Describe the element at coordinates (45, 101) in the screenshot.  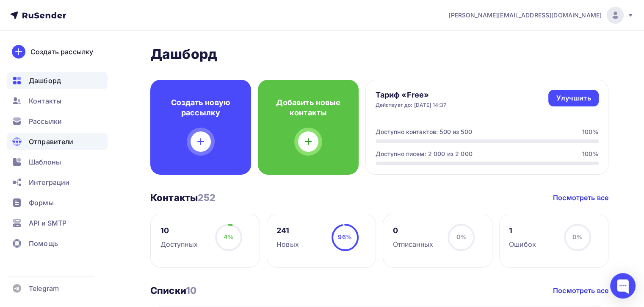
I see `span: Контакты` at that location.